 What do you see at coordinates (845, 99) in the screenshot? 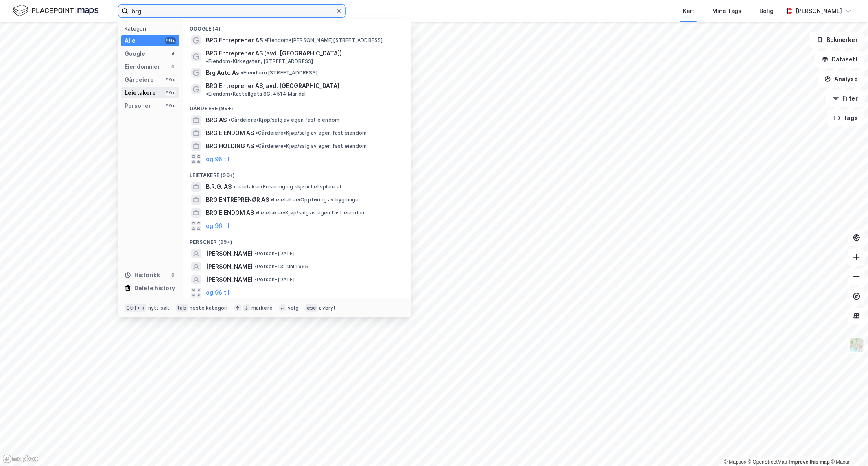
I see `button: Filter` at bounding box center [845, 99].